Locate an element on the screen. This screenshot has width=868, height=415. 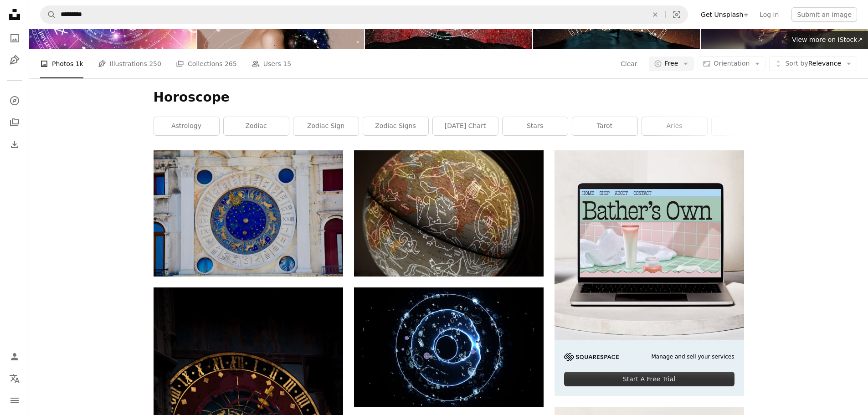
div: Start A Free Trial is located at coordinates (649, 379).